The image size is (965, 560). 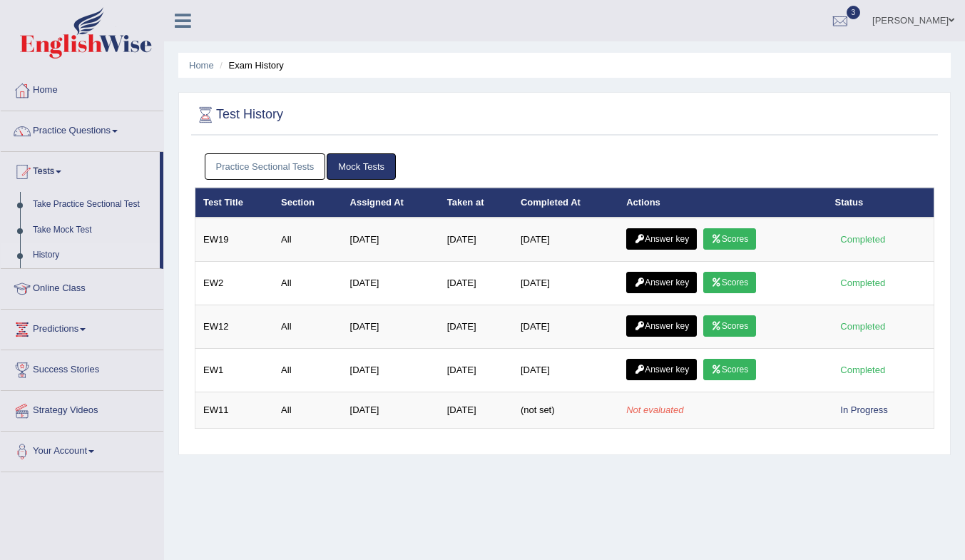 What do you see at coordinates (93, 205) in the screenshot?
I see `a: Take Practice Sectional Test` at bounding box center [93, 205].